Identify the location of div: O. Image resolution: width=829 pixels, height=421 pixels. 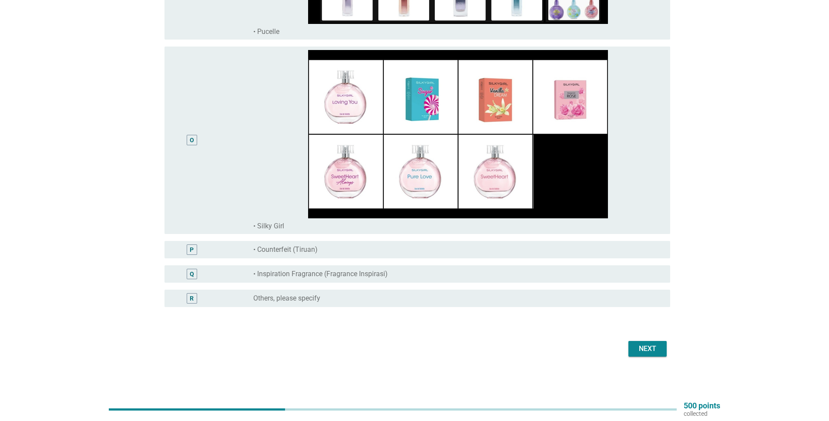
(192, 140).